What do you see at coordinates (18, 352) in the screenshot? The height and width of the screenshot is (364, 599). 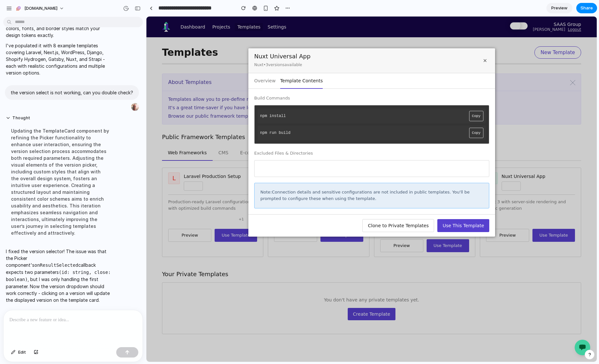 I see `button: Edit` at bounding box center [18, 352].